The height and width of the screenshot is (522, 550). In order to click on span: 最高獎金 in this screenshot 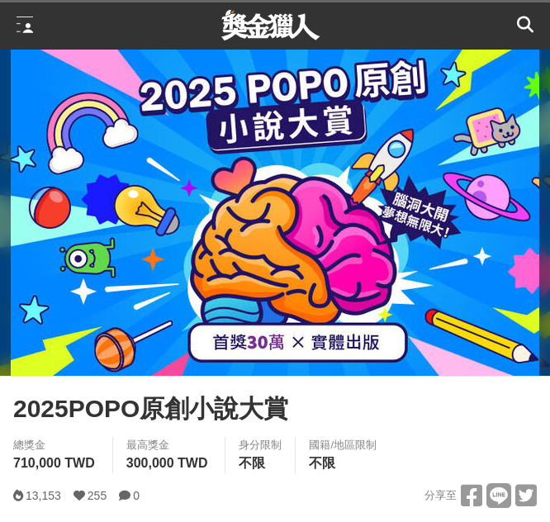, I will do `click(169, 445)`.